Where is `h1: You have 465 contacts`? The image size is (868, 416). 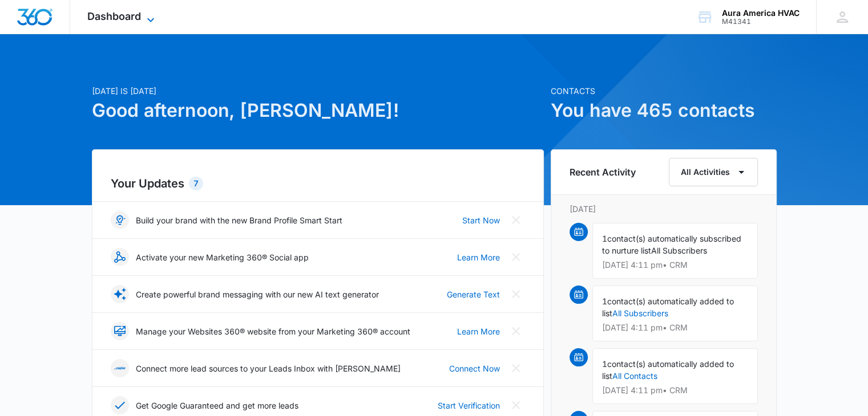
h1: You have 465 contacts is located at coordinates (664, 111).